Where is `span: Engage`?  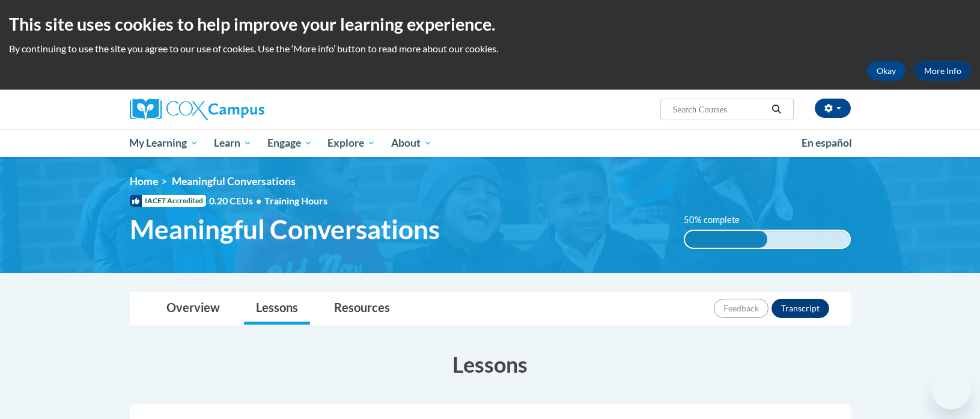 span: Engage is located at coordinates (290, 143).